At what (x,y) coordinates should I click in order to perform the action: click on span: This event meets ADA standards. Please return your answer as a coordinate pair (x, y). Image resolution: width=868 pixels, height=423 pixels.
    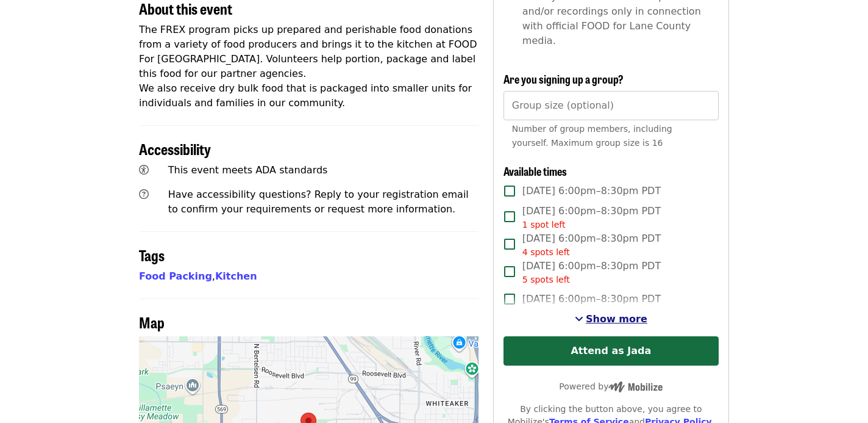
    Looking at the image, I should click on (248, 170).